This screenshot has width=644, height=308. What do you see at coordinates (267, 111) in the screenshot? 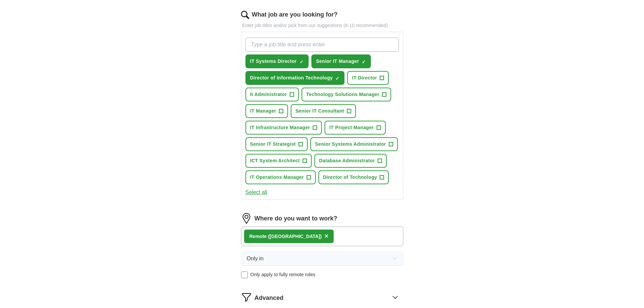
I see `button: IT Manager` at bounding box center [267, 111].